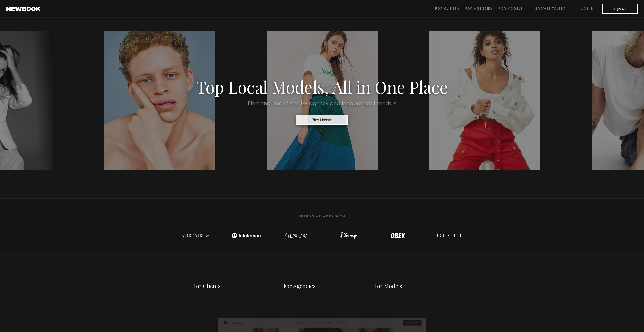  I want to click on button: Sign Up, so click(620, 9).